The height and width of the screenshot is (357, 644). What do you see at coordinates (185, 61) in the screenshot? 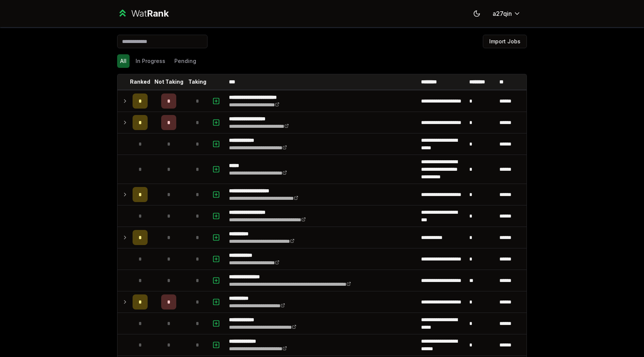
I see `button: Pending` at bounding box center [185, 61].